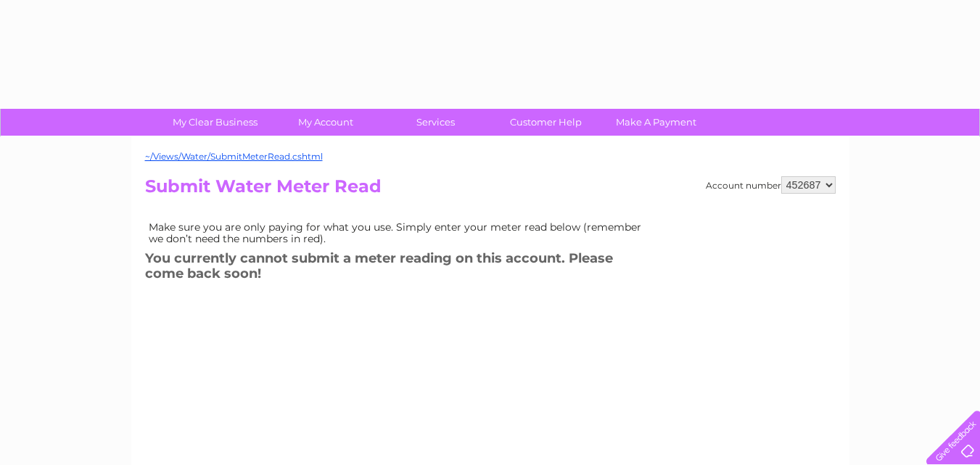  I want to click on a: My Clear Business, so click(215, 122).